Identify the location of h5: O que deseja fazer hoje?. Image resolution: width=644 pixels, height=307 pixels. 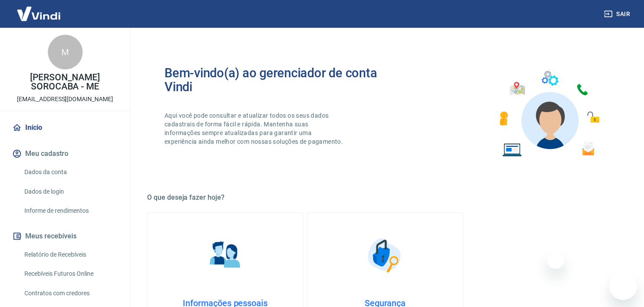
(385, 198).